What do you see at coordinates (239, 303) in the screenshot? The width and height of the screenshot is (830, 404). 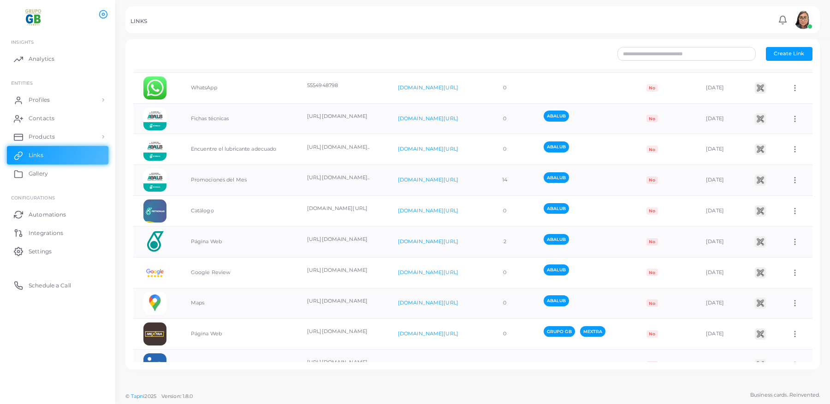 I see `td: Maps` at bounding box center [239, 303].